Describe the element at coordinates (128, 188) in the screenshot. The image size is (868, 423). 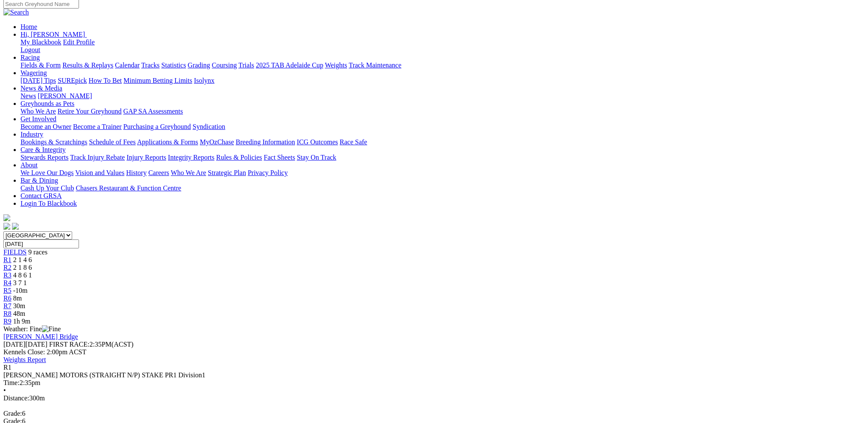
I see `a: Chasers Restaurant & Function Centre` at that location.